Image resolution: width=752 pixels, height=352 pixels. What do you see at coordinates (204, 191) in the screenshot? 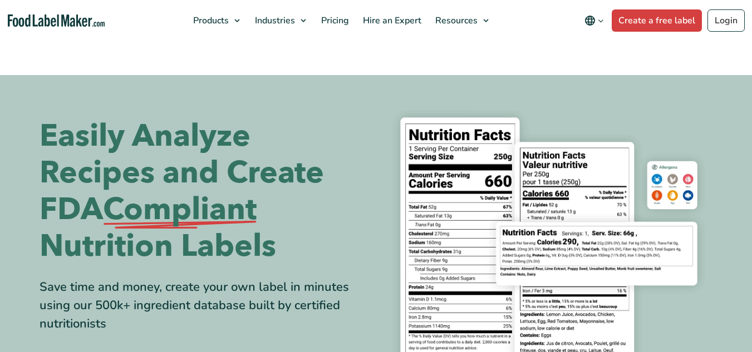
I see `h1: Easily Analyze Recipes and Create FDA Nutrition Labels` at bounding box center [204, 191].